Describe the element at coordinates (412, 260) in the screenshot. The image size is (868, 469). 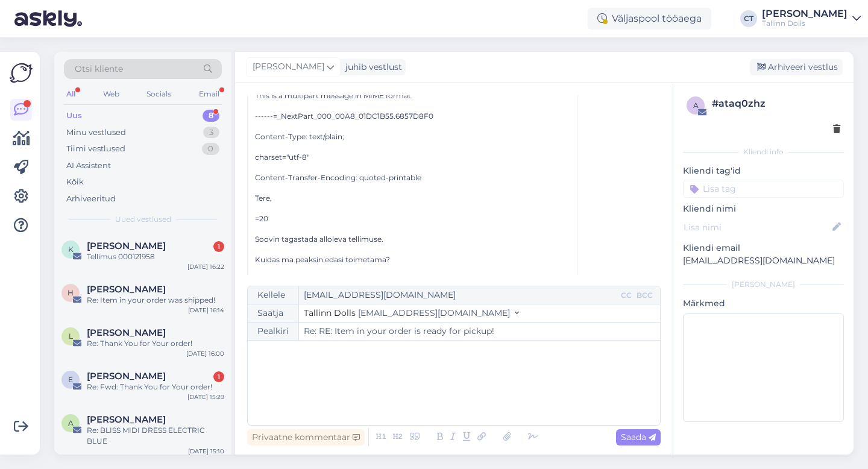
I see `p: Kuidas ma peaksin edasi toimetama?` at that location.